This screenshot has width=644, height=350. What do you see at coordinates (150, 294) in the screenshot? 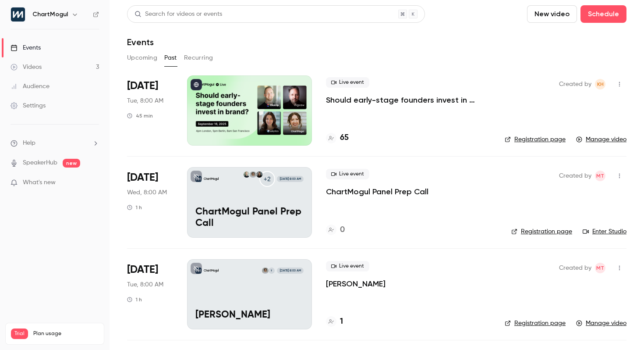
I see `div: Sep 9 Tue, 8:00 AM (America/Vancouver)` at bounding box center [150, 294].